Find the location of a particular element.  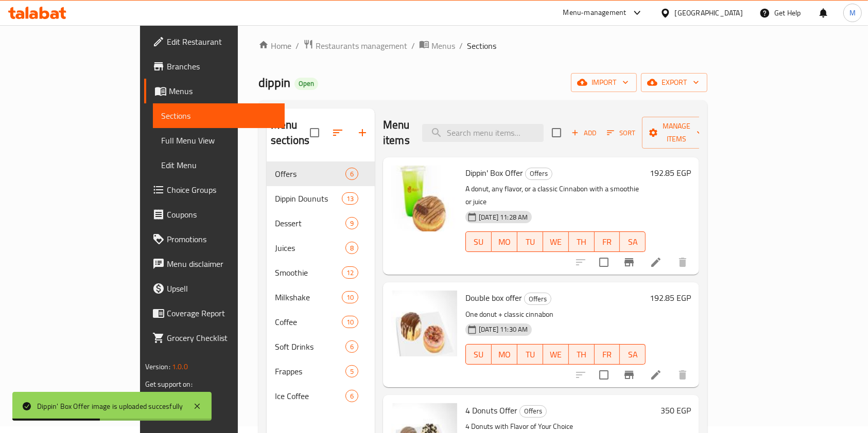

span: Select to update is located at coordinates (604, 262).